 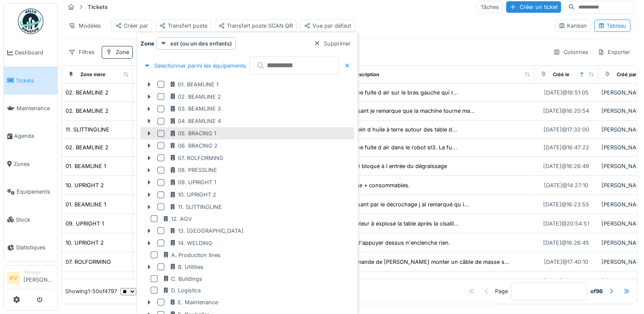 I want to click on div: Description, so click(x=366, y=75).